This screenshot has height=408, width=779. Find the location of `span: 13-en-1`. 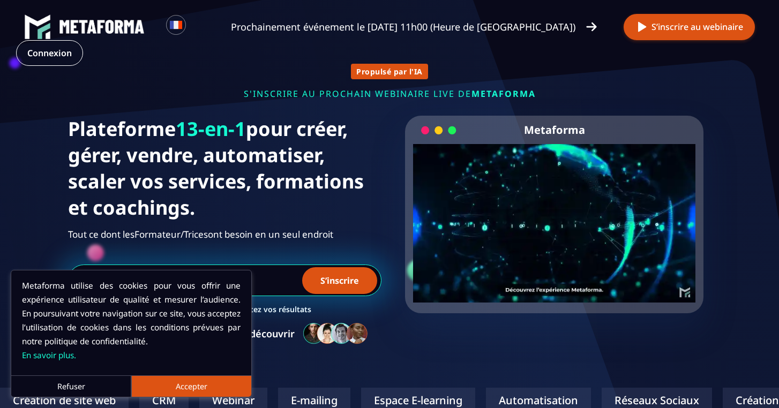

span: 13-en-1 is located at coordinates (211, 129).